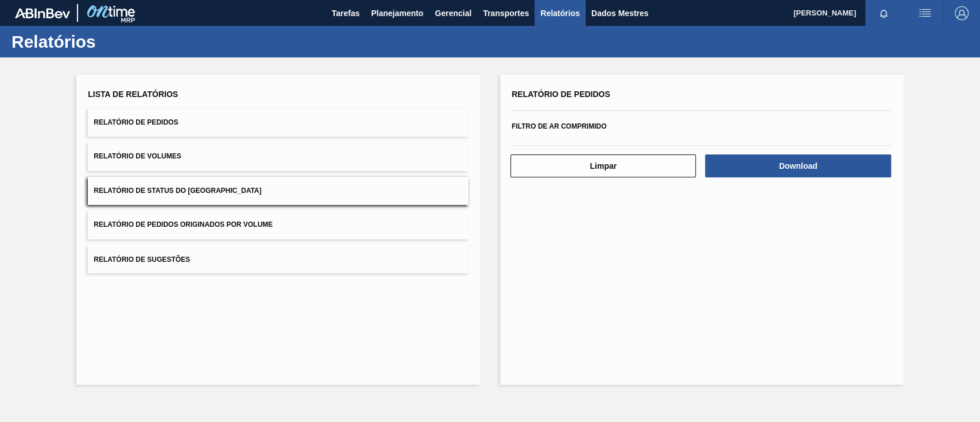 The height and width of the screenshot is (422, 980). What do you see at coordinates (345, 13) in the screenshot?
I see `font: Tarefas` at bounding box center [345, 13].